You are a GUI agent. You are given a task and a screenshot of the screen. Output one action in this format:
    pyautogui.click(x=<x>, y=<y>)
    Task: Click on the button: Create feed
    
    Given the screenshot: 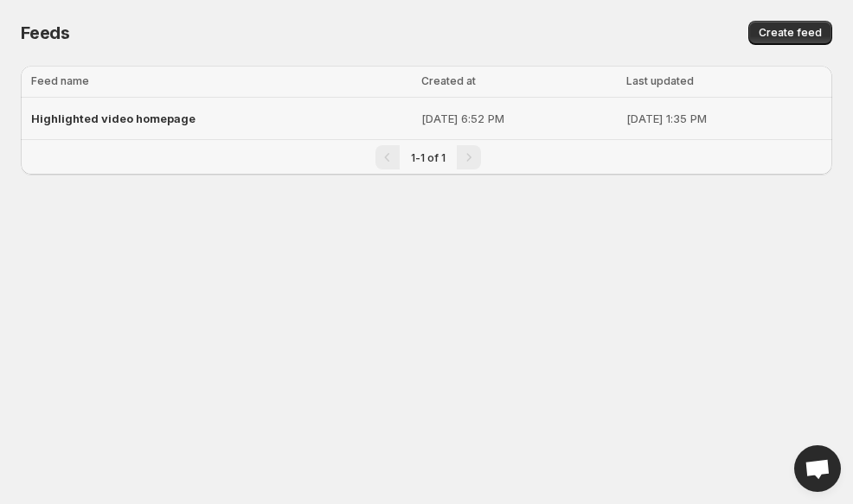 What is the action you would take?
    pyautogui.click(x=790, y=33)
    